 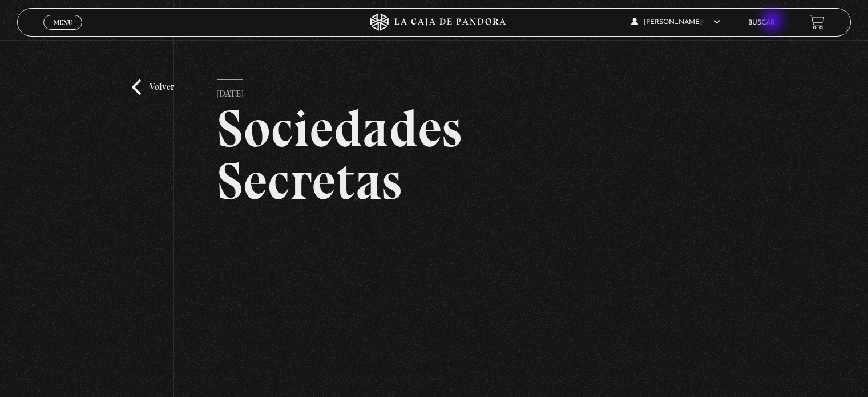 What do you see at coordinates (153, 87) in the screenshot?
I see `a: Volver` at bounding box center [153, 87].